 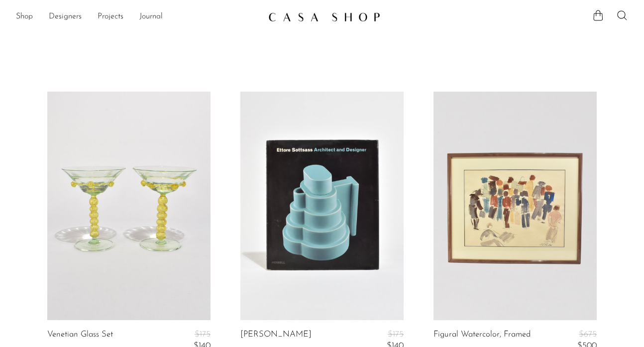 What do you see at coordinates (138, 17) in the screenshot?
I see `nav: Desktop navigation` at bounding box center [138, 17].